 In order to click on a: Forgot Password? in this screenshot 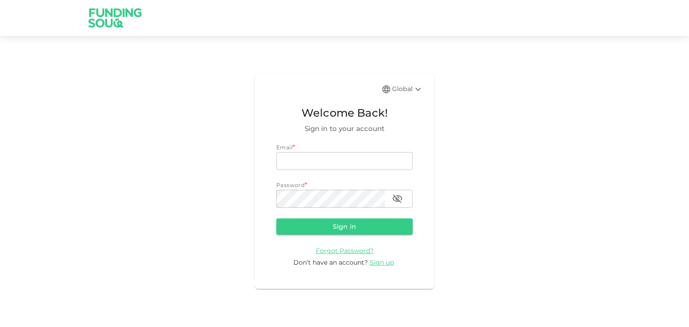, I will do `click(344, 250)`.